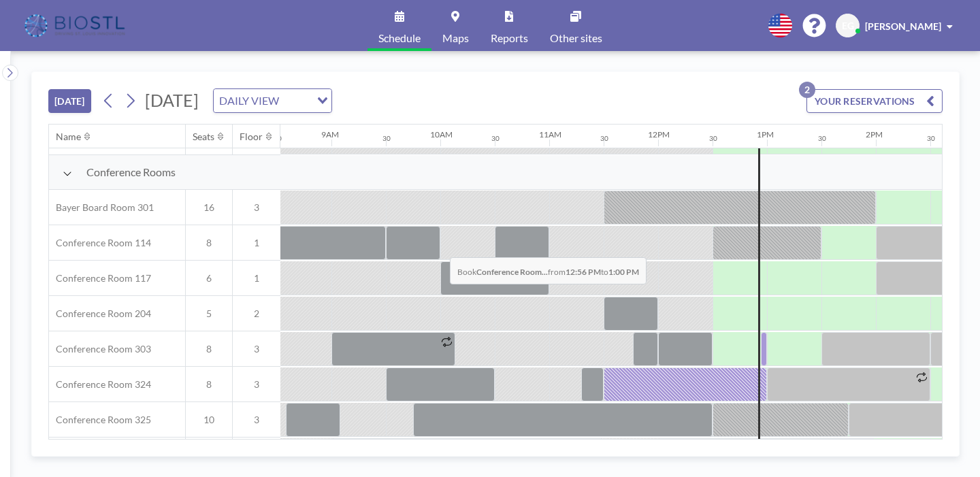 This screenshot has width=980, height=477. I want to click on span: Book from to, so click(548, 270).